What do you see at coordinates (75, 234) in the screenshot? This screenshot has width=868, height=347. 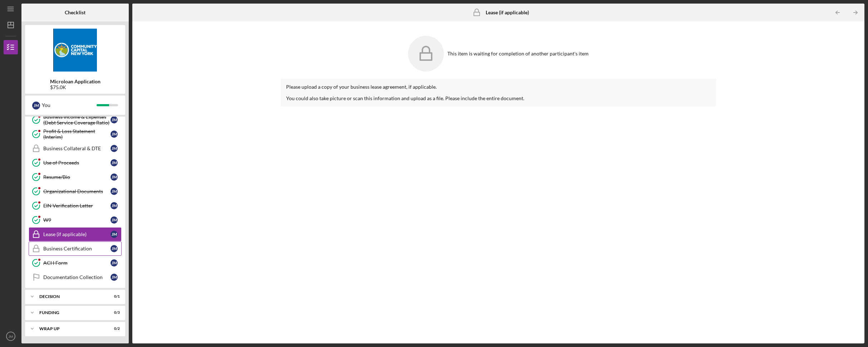 I see `a: Lease (if applicable)JM` at bounding box center [75, 234].